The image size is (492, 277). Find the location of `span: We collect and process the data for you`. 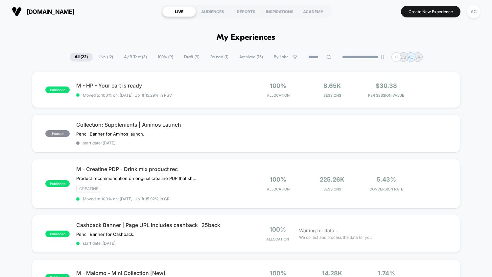

span: We collect and process the data for you is located at coordinates (335, 237).